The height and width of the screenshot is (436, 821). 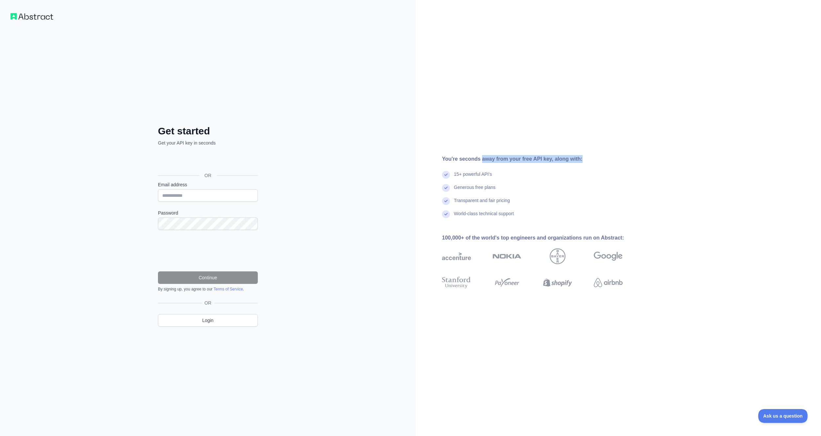 What do you see at coordinates (473, 177) in the screenshot?
I see `div: 15+ powerful API's` at bounding box center [473, 177].